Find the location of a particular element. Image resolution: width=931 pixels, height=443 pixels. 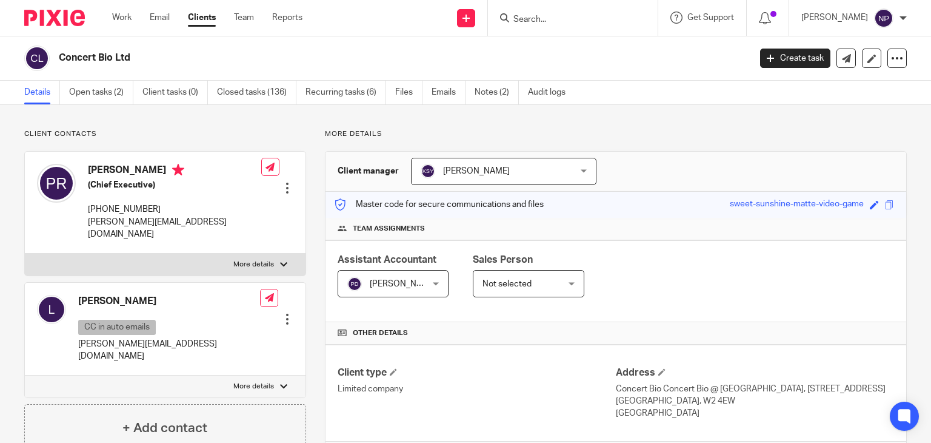

h3: Client manager is located at coordinates (368, 171).